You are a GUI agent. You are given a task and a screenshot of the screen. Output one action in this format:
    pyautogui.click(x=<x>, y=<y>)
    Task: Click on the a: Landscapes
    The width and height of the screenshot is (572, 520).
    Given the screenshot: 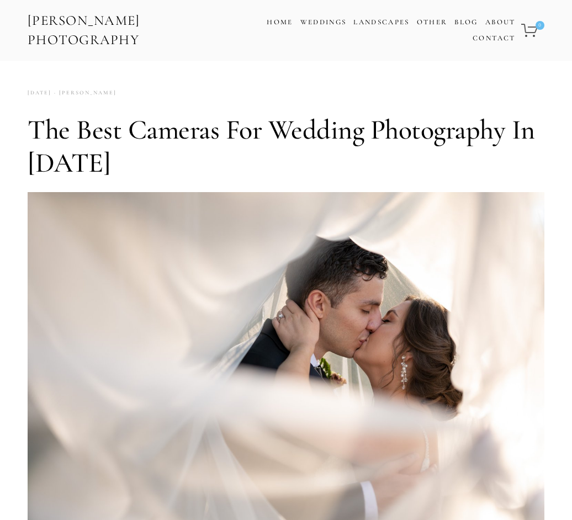 What is the action you would take?
    pyautogui.click(x=381, y=22)
    